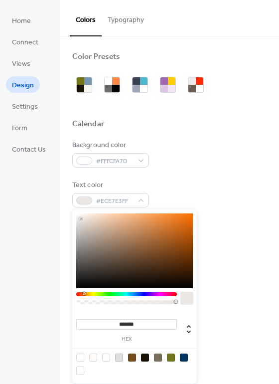 Image resolution: width=279 pixels, height=384 pixels. What do you see at coordinates (171, 358) in the screenshot?
I see `div: rgb(115, 117, 28)` at bounding box center [171, 358].